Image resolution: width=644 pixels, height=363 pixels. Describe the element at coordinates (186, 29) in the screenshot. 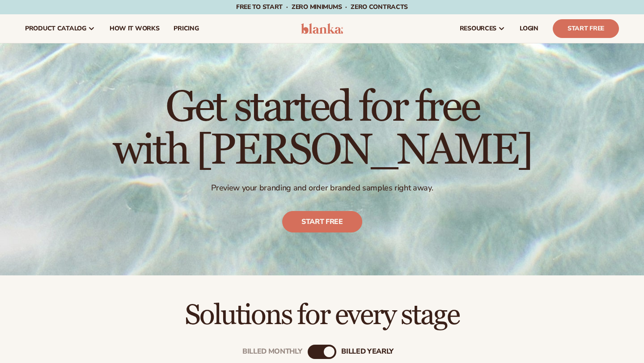

I see `a: pricing` at that location.